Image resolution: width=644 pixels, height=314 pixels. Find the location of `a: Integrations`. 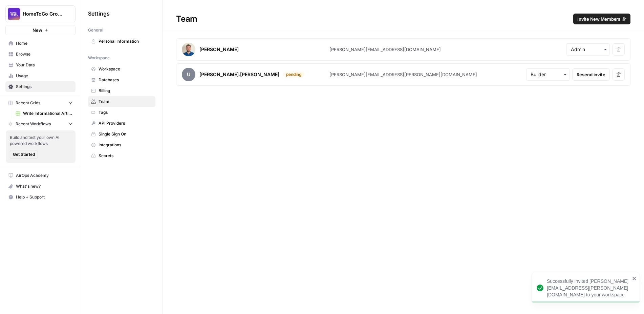

a: Integrations is located at coordinates (121, 145).